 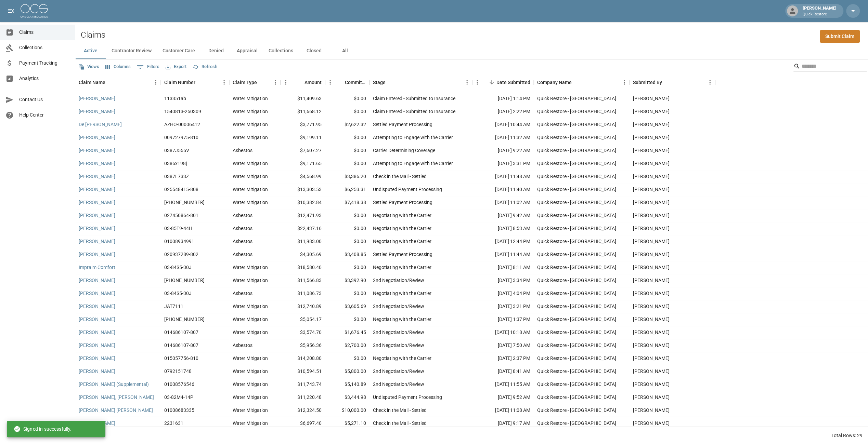 I want to click on div: $11,566.83, so click(x=303, y=281).